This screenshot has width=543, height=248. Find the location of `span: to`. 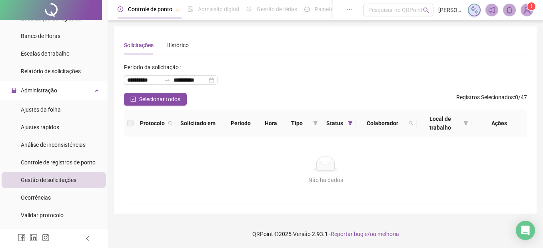

span: to is located at coordinates (167, 80).